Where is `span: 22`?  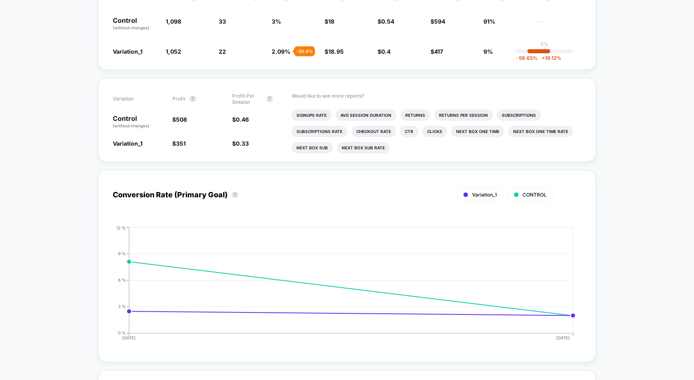
span: 22 is located at coordinates (222, 51).